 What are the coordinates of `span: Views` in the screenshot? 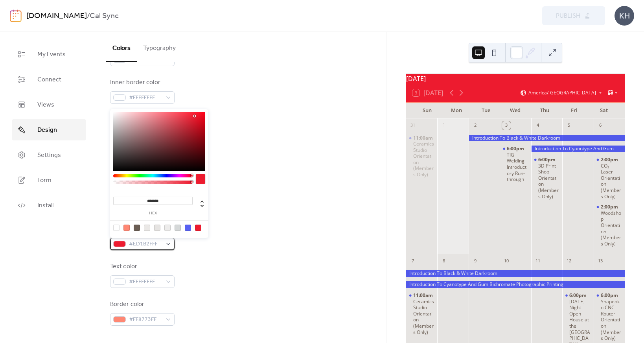 It's located at (45, 105).